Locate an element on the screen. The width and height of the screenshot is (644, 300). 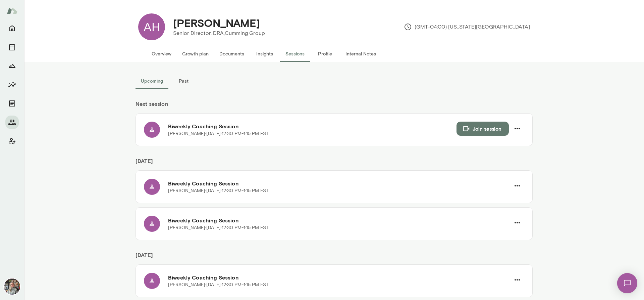
button: Growth Plan is located at coordinates (12, 66).